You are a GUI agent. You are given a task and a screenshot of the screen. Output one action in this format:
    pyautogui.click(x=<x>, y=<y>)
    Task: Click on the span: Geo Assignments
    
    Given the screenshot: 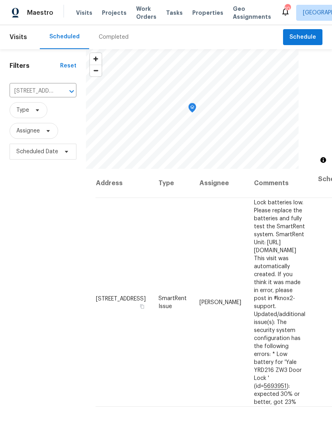 What is the action you would take?
    pyautogui.click(x=252, y=13)
    